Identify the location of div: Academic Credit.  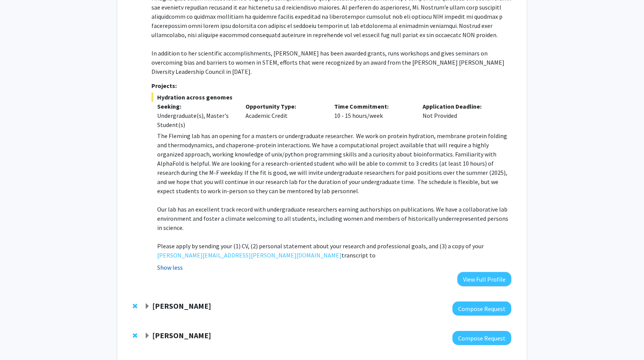
(284, 115).